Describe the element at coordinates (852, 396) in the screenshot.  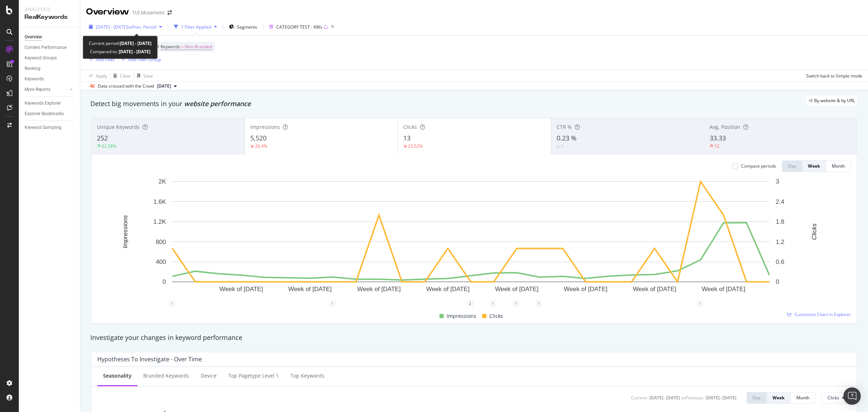
I see `div: Open Intercom Messenger` at that location.